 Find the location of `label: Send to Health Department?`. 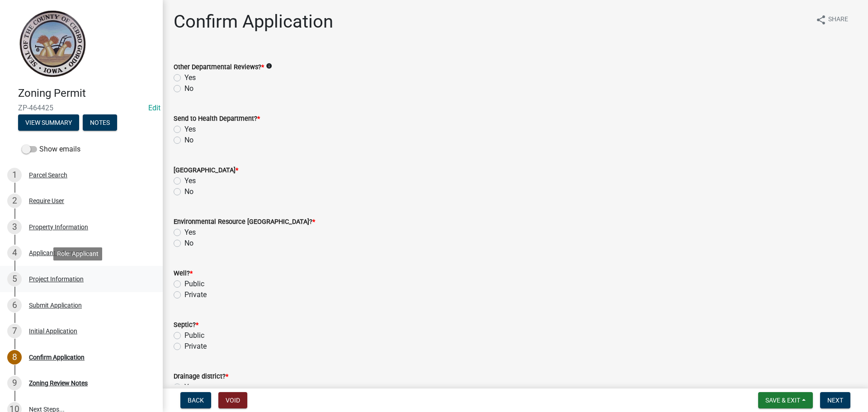

label: Send to Health Department? is located at coordinates (216, 119).